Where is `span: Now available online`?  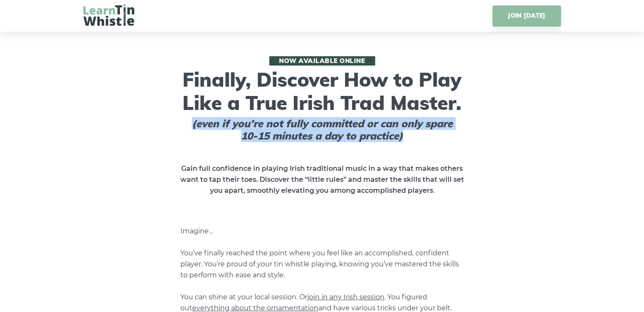 span: Now available online is located at coordinates (322, 61).